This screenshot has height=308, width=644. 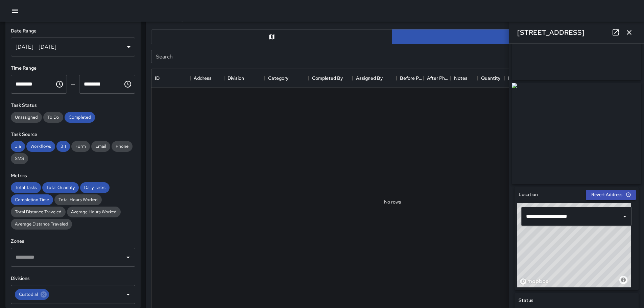 I want to click on h6: Task Source, so click(x=73, y=135).